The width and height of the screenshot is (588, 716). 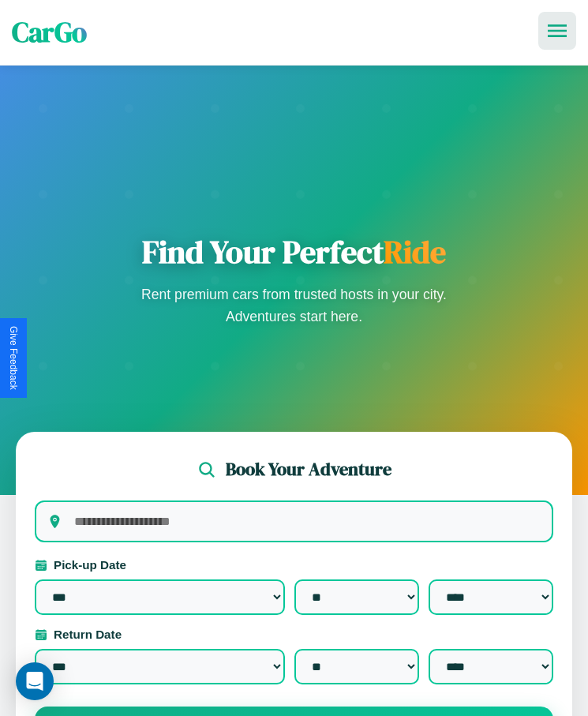 What do you see at coordinates (294, 633) in the screenshot?
I see `label: Return Date` at bounding box center [294, 633].